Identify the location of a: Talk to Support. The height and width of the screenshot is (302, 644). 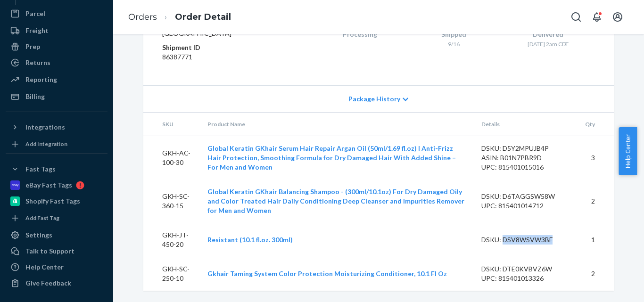
(57, 252).